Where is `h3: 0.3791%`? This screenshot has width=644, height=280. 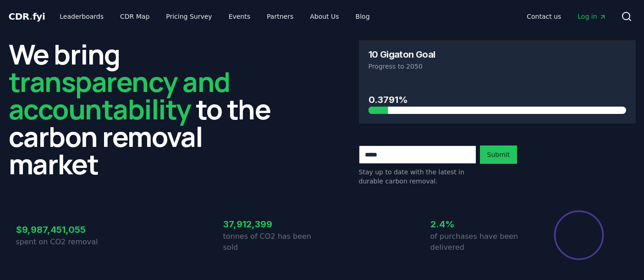 h3: 0.3791% is located at coordinates (497, 100).